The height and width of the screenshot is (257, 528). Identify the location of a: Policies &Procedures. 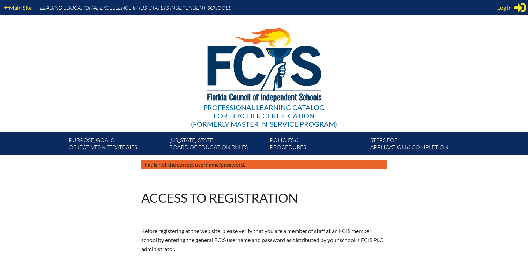
(317, 145).